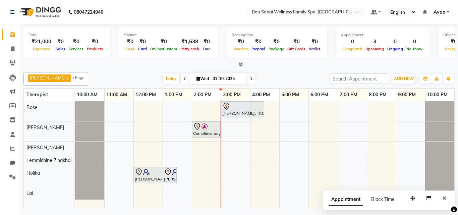 This screenshot has height=215, width=458. I want to click on span: Lai, so click(30, 193).